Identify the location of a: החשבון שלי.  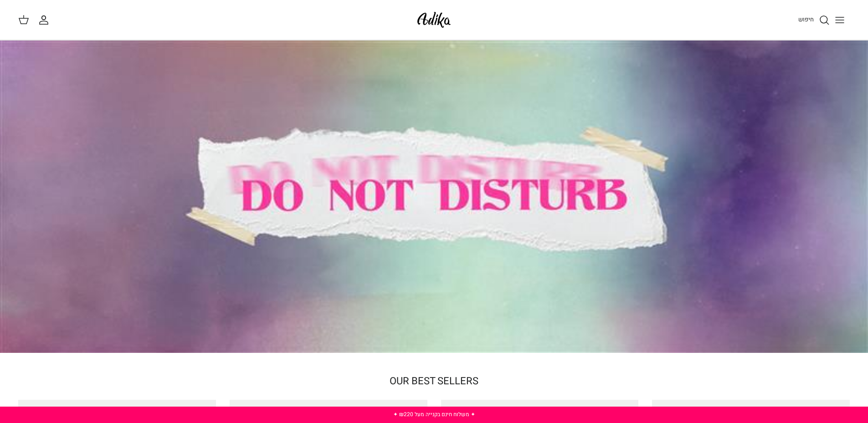
(46, 20).